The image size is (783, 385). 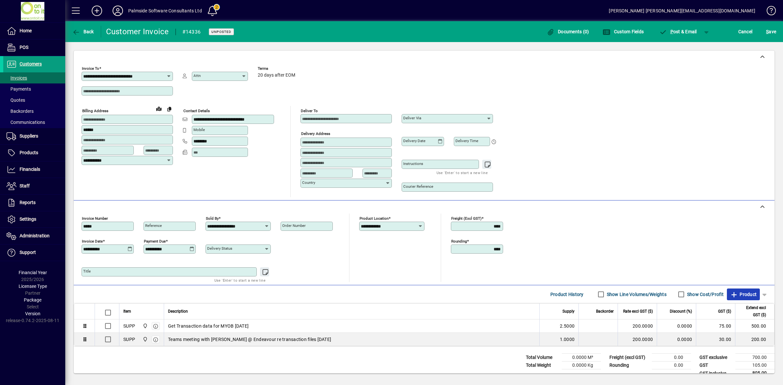 What do you see at coordinates (35, 236) in the screenshot?
I see `span: Administration` at bounding box center [35, 236].